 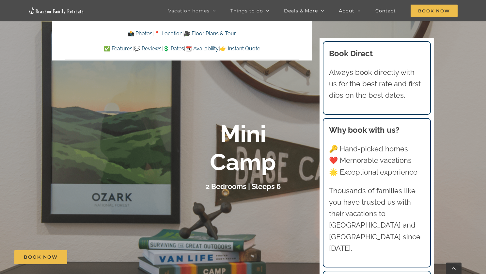 I want to click on a: 📍 Location, so click(x=168, y=33).